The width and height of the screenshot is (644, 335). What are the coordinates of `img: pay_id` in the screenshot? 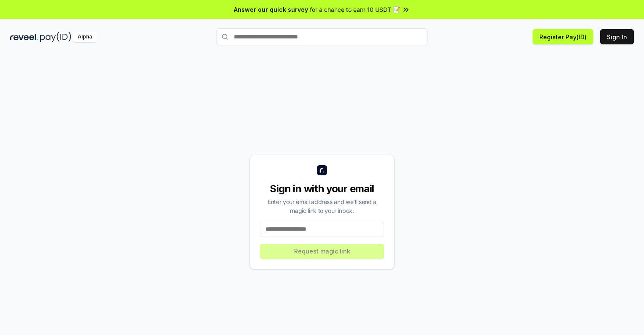 It's located at (56, 37).